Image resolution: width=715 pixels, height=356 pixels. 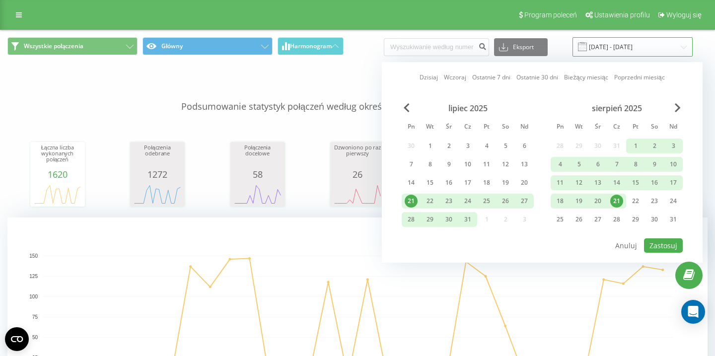 What do you see at coordinates (525, 164) in the screenshot?
I see `div: ndz 13 lip 2025` at bounding box center [525, 164].